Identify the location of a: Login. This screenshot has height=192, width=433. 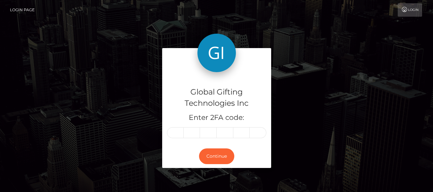
(410, 10).